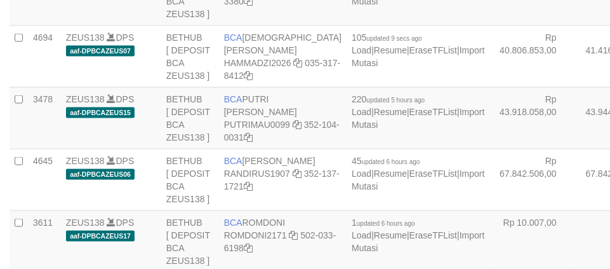  What do you see at coordinates (255, 235) in the screenshot?
I see `a: ROMDONI2171` at bounding box center [255, 235].